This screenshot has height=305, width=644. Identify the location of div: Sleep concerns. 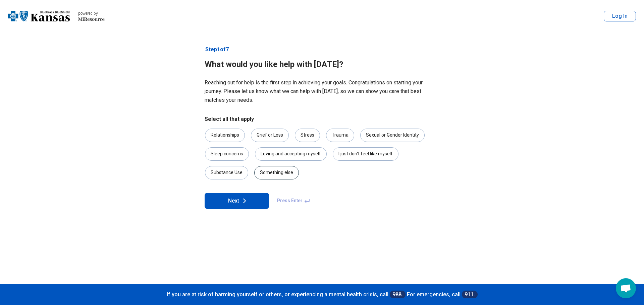
(227, 154).